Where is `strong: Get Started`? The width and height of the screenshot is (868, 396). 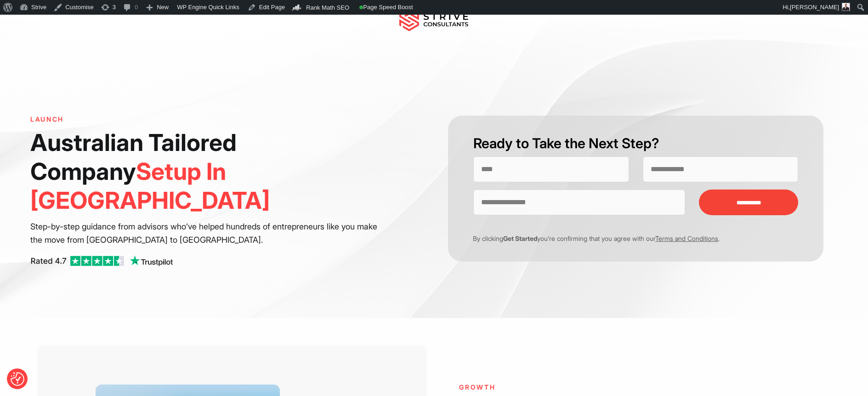 strong: Get Started is located at coordinates (520, 238).